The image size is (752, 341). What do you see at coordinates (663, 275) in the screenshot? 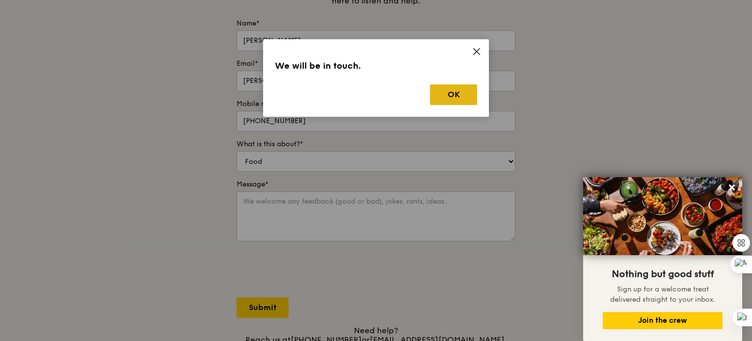
I see `span: Nothing but good stuff` at bounding box center [663, 275].